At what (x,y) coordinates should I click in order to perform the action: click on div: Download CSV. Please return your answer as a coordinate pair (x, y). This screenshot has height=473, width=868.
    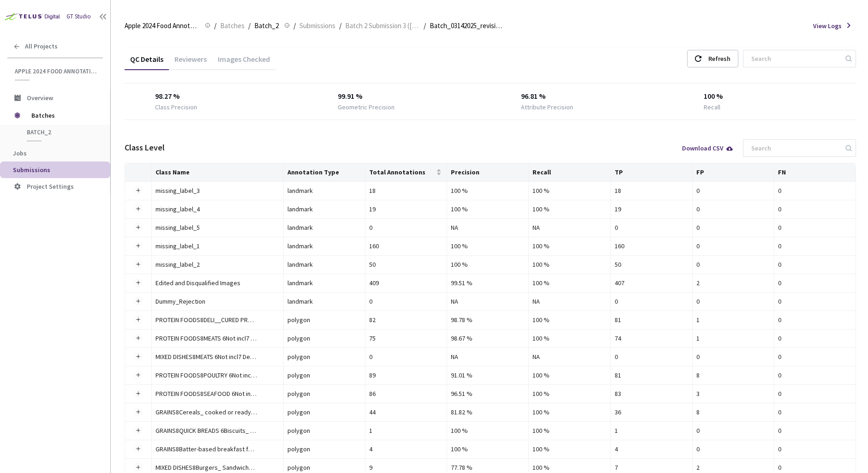
    Looking at the image, I should click on (708, 148).